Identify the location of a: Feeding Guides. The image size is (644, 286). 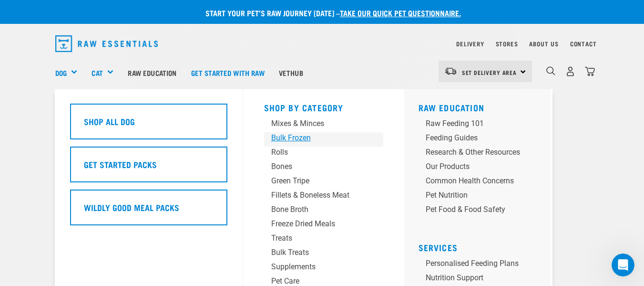
(481, 140).